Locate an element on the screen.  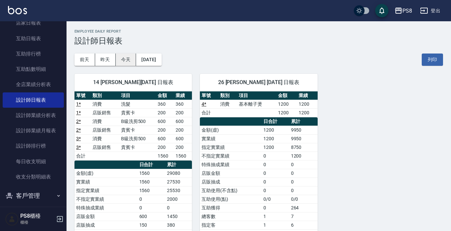
td: 27530 is located at coordinates (179, 182).